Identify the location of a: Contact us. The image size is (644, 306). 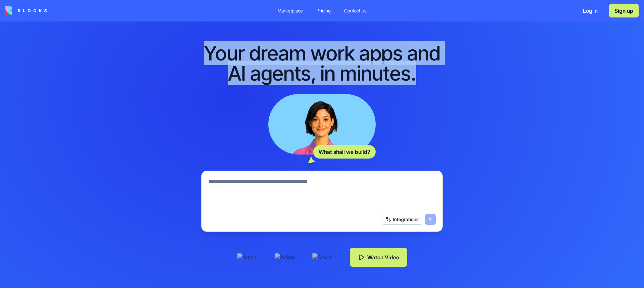
(355, 11).